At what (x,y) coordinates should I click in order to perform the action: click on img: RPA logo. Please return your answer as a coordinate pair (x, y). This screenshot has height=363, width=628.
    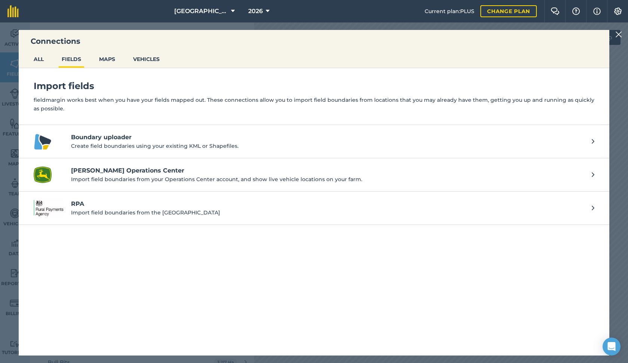
    Looking at the image, I should click on (49, 208).